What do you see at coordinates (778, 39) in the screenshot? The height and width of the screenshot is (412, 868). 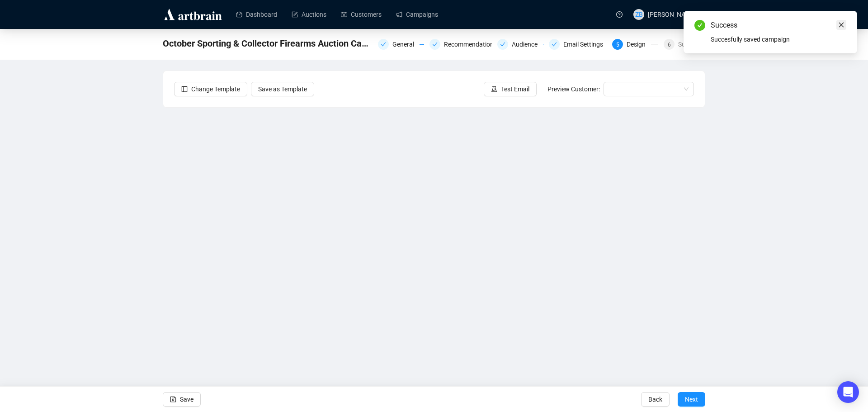 I see `div: Succesfully saved campaign` at bounding box center [778, 39].